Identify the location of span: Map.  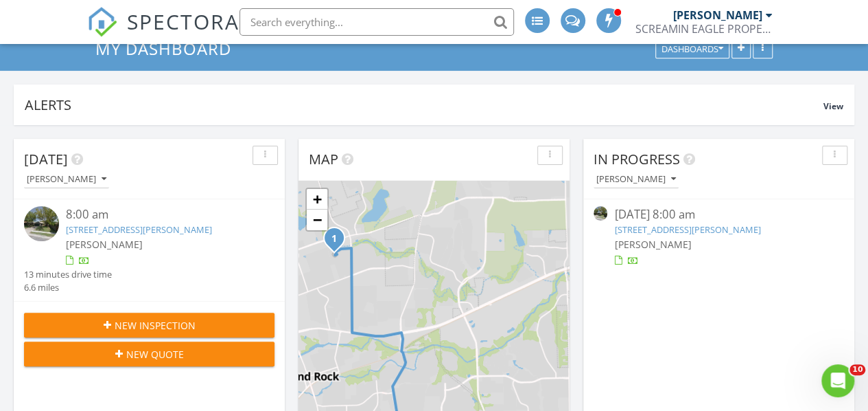
(323, 159).